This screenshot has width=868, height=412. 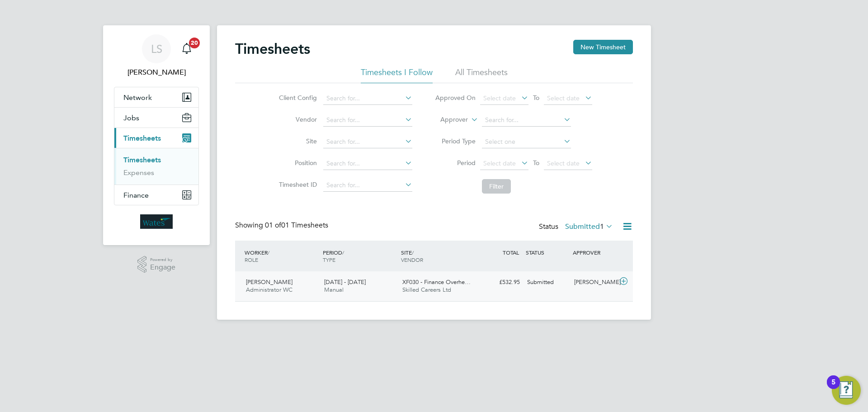 I want to click on span: LS, so click(x=157, y=49).